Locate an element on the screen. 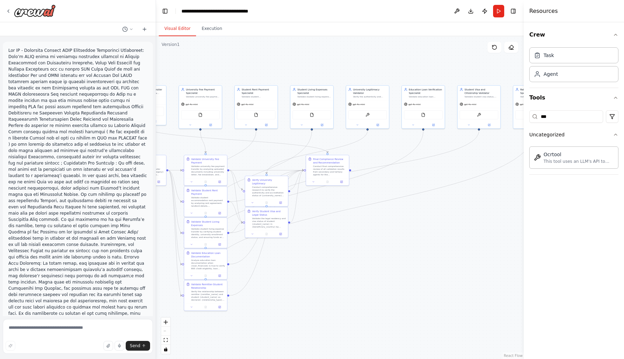  g: Edge from b9d77c6a-d965-47a4-81eb-8a65f64a706d to 9933b1e9-2431-4ca3-b304-45038cc808b5 is located at coordinates (236, 228).